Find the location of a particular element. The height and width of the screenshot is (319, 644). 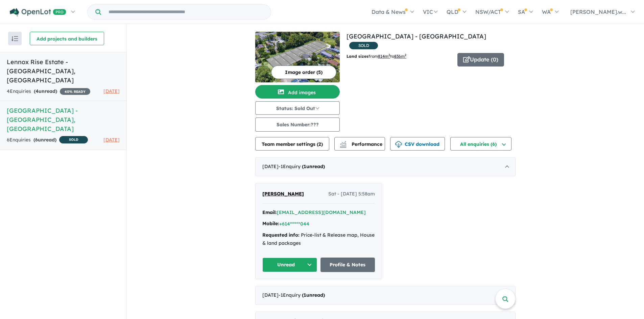

a: Profile & Notes is located at coordinates (348, 264).